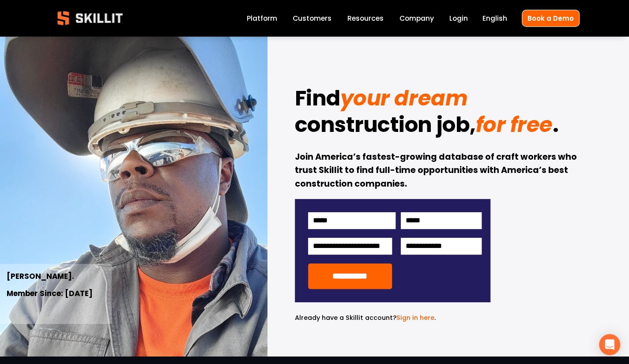 The image size is (629, 364). I want to click on strong: Find, so click(317, 98).